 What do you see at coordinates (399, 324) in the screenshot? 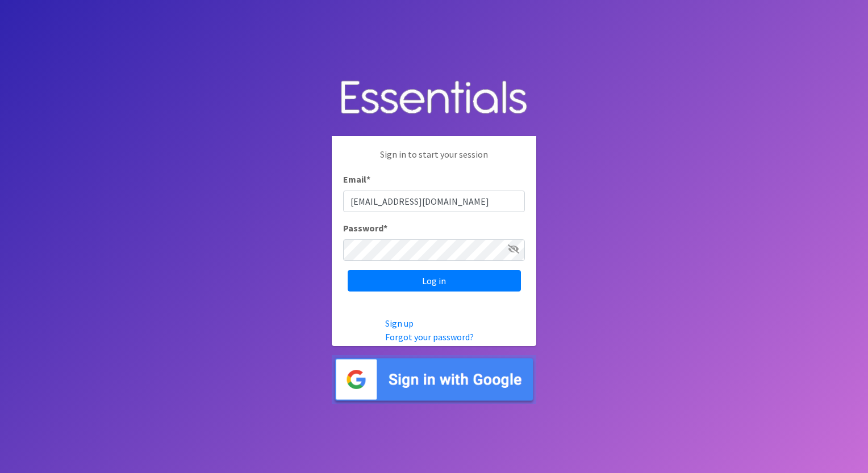
I see `a: Sign up` at bounding box center [399, 324].